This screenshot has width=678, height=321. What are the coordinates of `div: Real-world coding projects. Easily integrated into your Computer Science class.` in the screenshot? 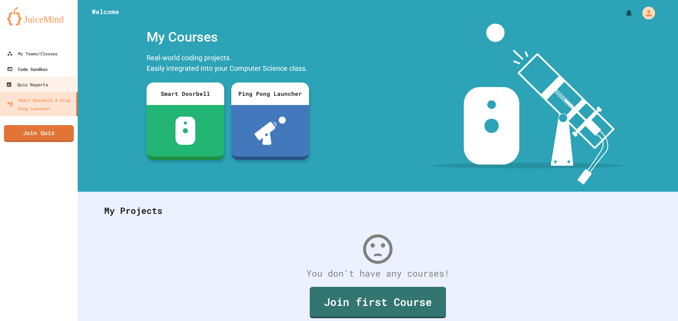 It's located at (228, 64).